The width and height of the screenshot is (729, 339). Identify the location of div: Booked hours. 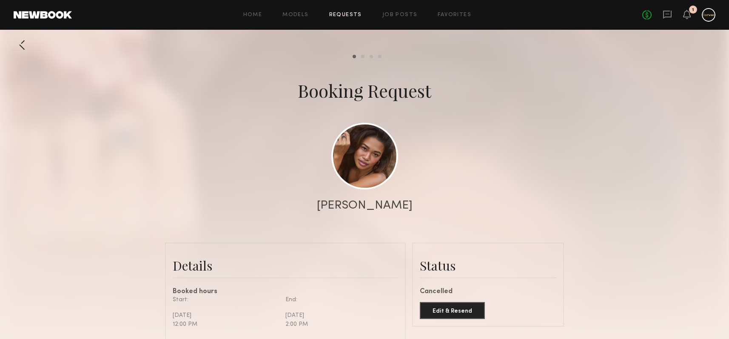
(285, 292).